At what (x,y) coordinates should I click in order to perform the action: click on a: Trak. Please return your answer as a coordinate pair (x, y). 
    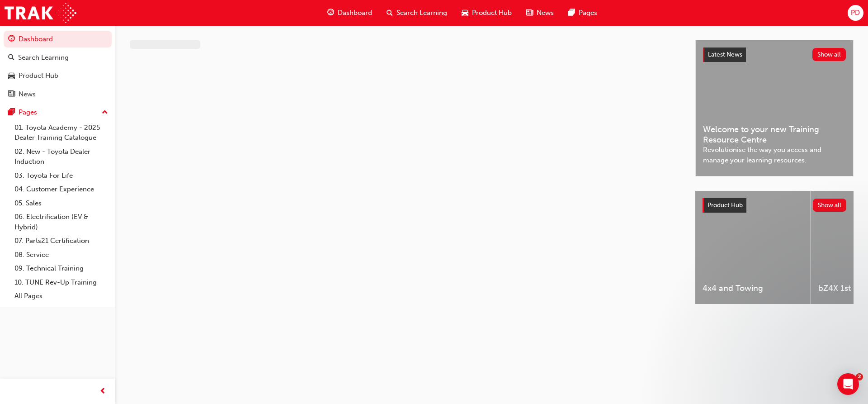
    Looking at the image, I should click on (40, 12).